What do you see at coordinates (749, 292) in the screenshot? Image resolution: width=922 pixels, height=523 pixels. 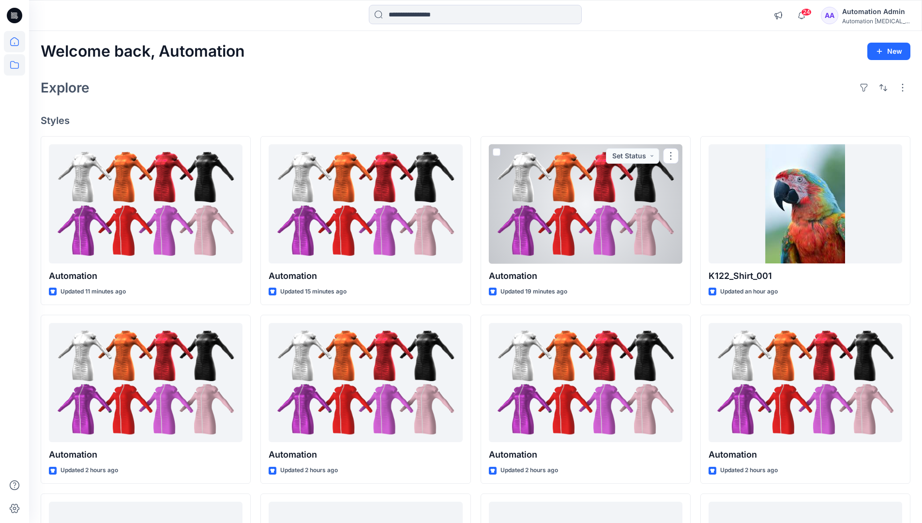 I see `p: Updated an hour ago` at bounding box center [749, 292].